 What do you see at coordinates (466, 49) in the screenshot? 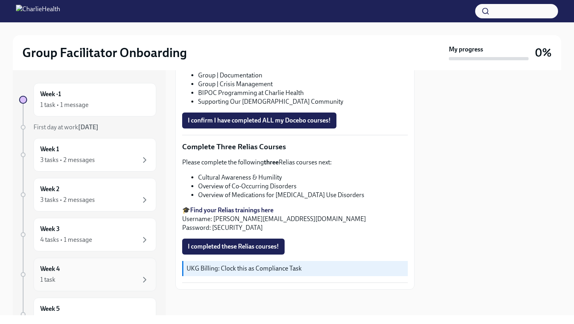
I see `strong: My progress` at bounding box center [466, 49].